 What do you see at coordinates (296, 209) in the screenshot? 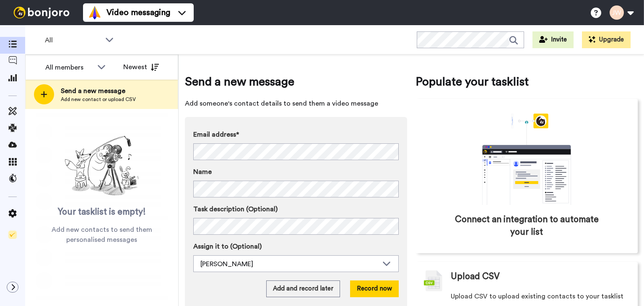
I see `label: Task description (Optional)` at bounding box center [296, 209].